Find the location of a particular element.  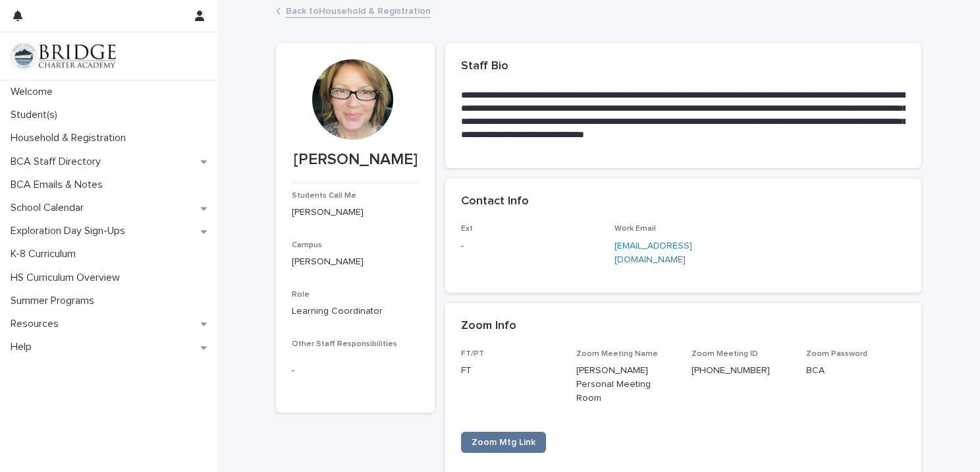

span: Zoom Meeting ID is located at coordinates (724, 354).